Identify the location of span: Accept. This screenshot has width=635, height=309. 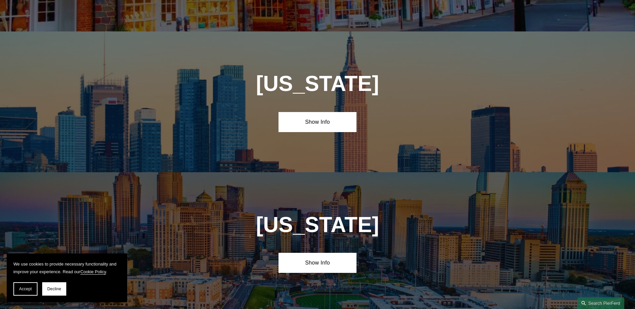
(25, 289).